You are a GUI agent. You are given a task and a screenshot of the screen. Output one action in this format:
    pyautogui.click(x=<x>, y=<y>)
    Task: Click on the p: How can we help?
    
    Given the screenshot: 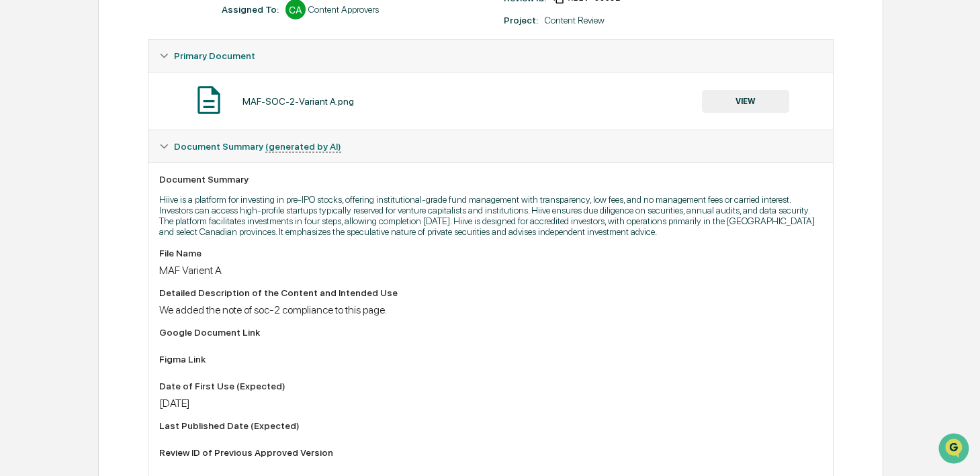 What is the action you would take?
    pyautogui.click(x=129, y=39)
    